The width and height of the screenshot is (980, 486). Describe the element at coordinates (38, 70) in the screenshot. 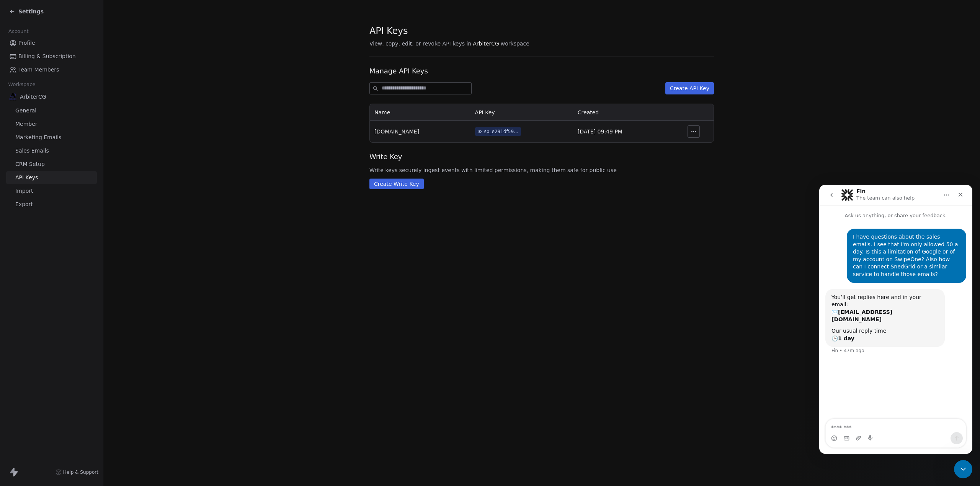

I see `span: Team Members` at that location.